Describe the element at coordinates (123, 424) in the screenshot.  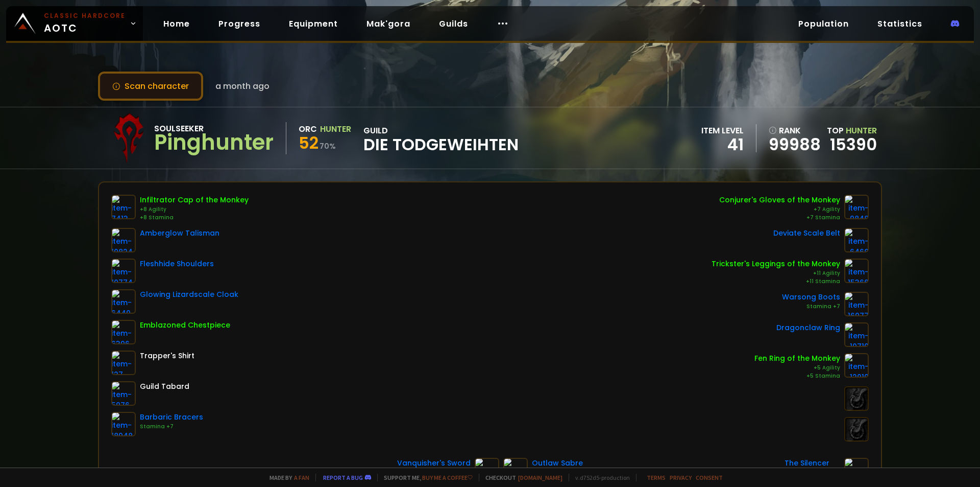
I see `img: item-18948` at that location.